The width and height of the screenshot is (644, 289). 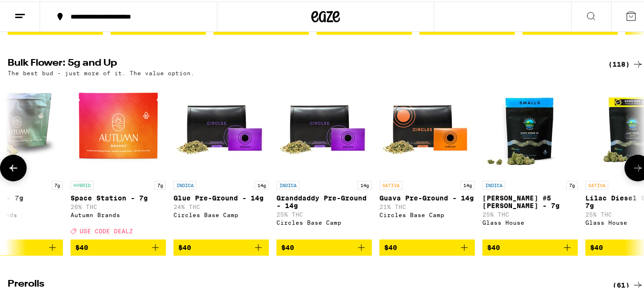 What do you see at coordinates (118, 127) in the screenshot?
I see `img: Autumn Brands - Space Station - 7g` at bounding box center [118, 127].